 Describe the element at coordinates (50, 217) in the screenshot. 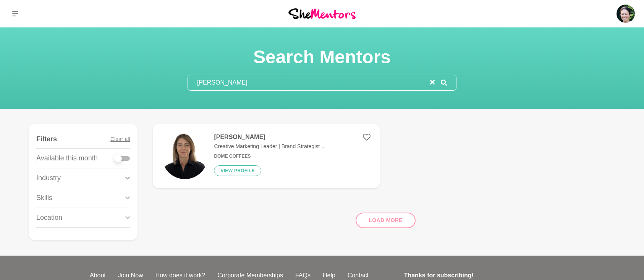

I see `p: Location` at that location.